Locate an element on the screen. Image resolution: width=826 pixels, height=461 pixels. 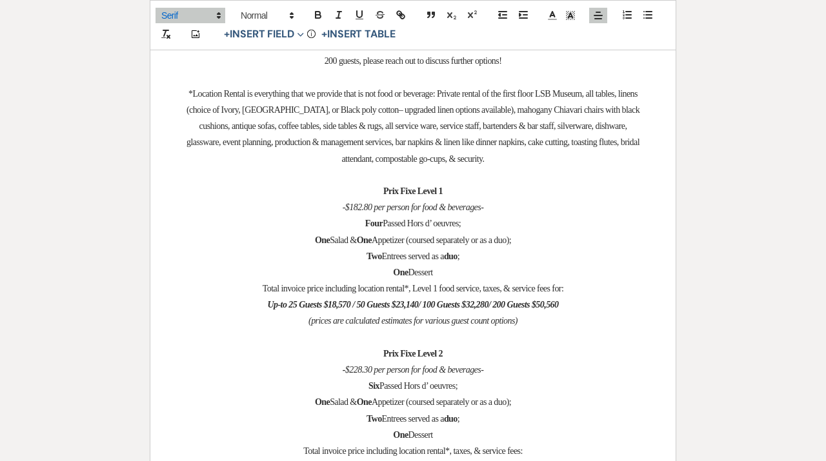
strong: Four is located at coordinates (373, 223).